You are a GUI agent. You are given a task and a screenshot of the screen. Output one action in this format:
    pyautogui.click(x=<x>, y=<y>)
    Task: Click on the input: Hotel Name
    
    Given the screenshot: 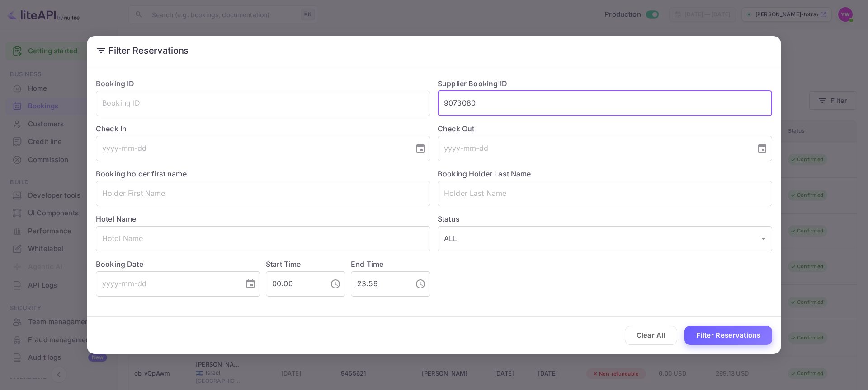 What is the action you would take?
    pyautogui.click(x=263, y=239)
    